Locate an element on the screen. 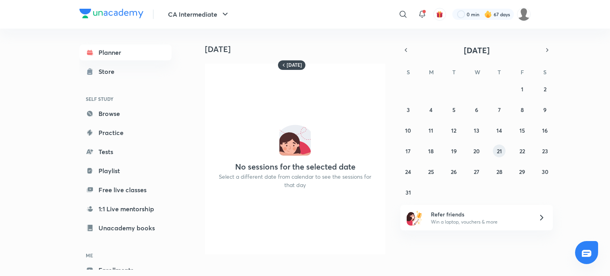  abbr: August 25, 2025 is located at coordinates (431, 171).